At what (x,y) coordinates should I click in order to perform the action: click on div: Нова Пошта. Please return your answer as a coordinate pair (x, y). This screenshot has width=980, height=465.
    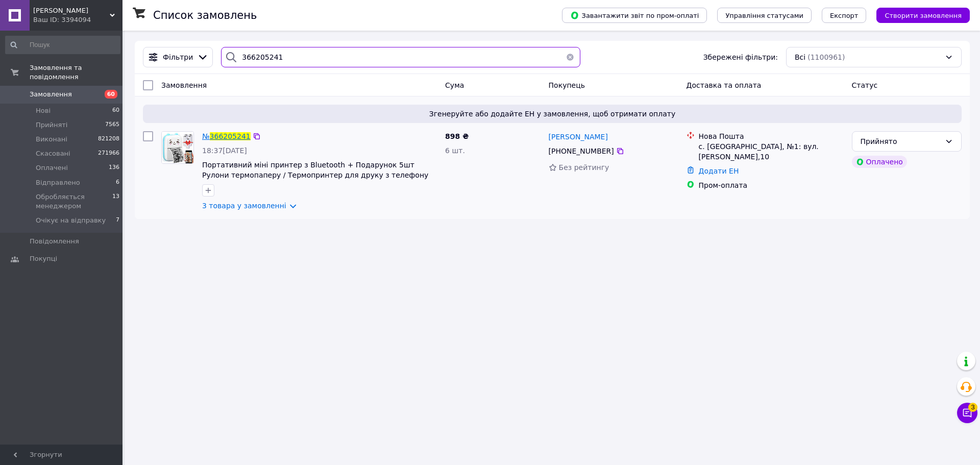
    Looking at the image, I should click on (771, 136).